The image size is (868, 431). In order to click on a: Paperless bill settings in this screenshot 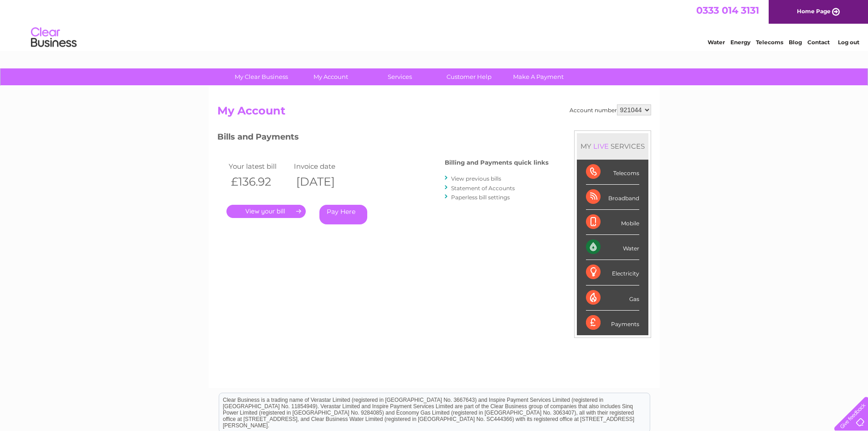, I will do `click(480, 197)`.